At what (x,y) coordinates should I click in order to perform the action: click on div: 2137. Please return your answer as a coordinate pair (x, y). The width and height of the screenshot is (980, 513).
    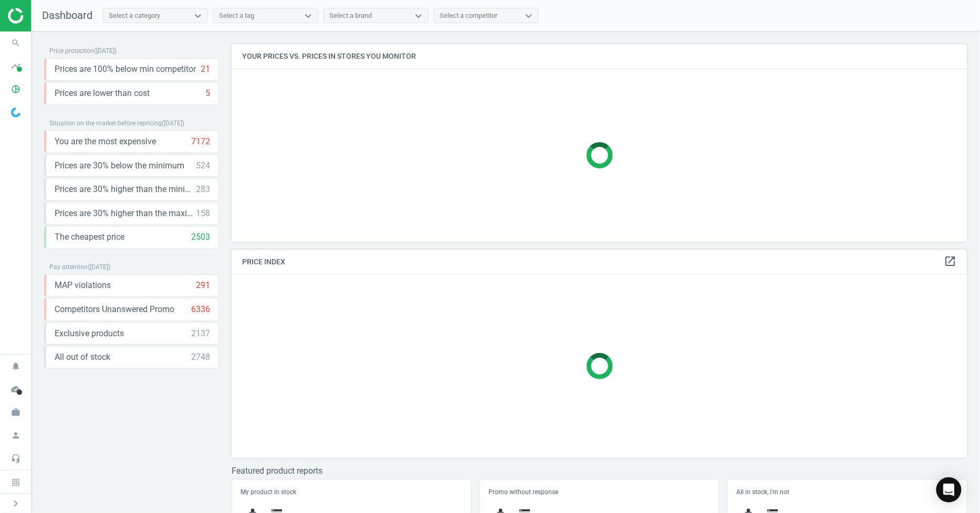
    Looking at the image, I should click on (201, 334).